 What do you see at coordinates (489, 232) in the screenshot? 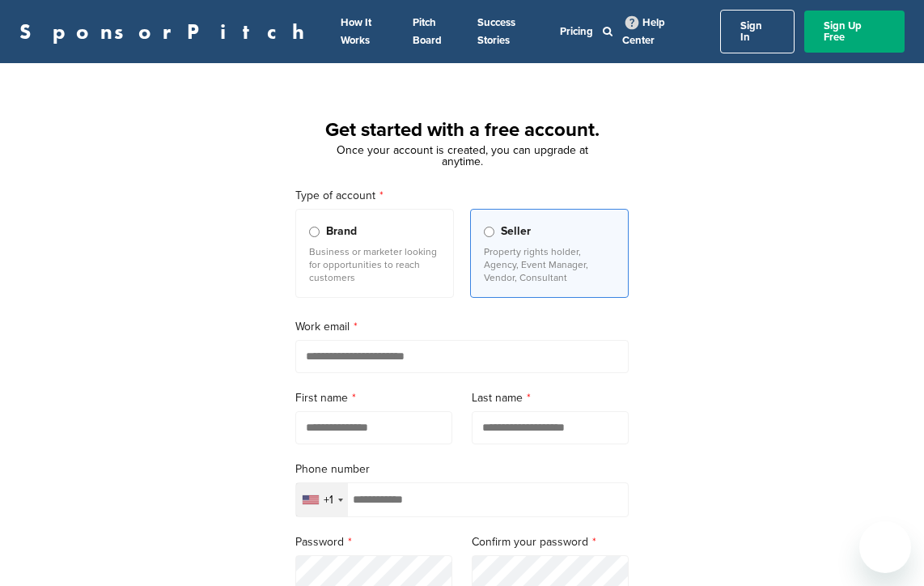
I see `input: Seller Property rights holder, Agency, Event Manager, Vendor, Consultant` at bounding box center [489, 232].